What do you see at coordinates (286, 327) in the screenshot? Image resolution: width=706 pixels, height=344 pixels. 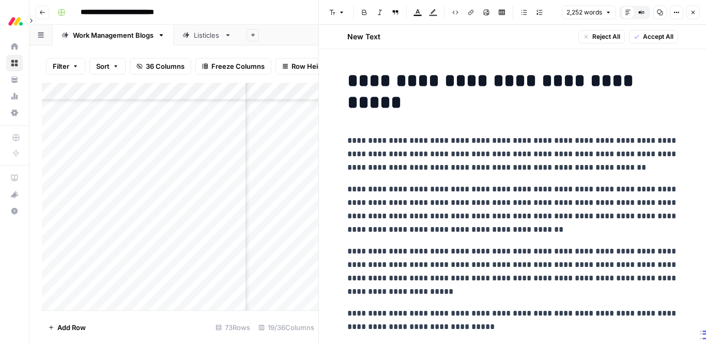 I see `div: 19/36 Columns` at bounding box center [286, 327].